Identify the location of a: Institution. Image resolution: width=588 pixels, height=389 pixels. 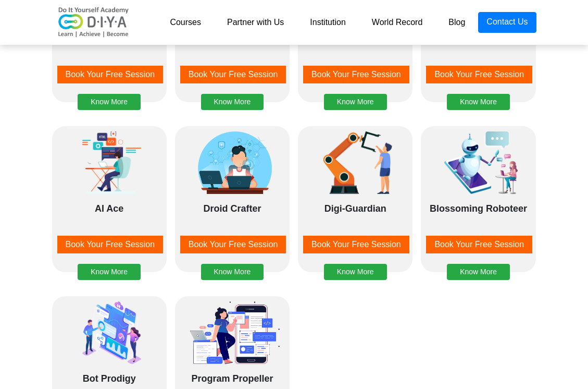
(328, 22).